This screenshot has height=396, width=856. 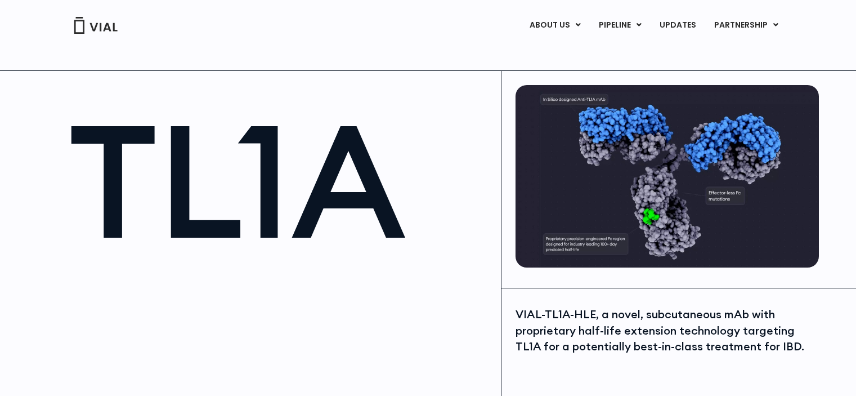 What do you see at coordinates (279, 180) in the screenshot?
I see `h1: TL1A` at bounding box center [279, 180].